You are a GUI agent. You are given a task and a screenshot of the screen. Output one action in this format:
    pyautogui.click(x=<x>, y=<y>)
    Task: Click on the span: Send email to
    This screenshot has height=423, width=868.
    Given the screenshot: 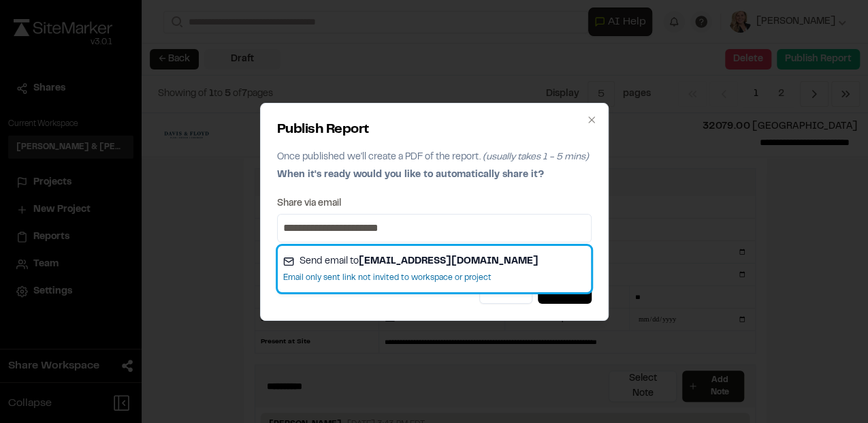 What is the action you would take?
    pyautogui.click(x=419, y=261)
    